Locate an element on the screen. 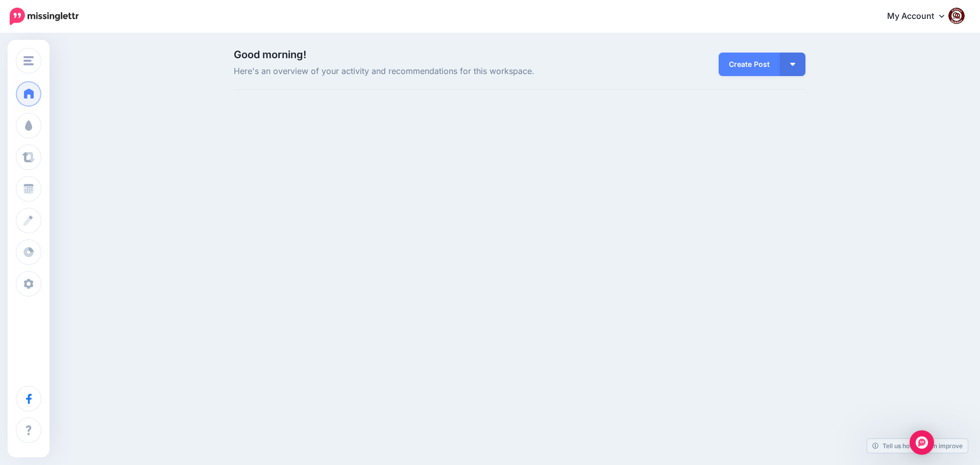  span: Here's an overview of your activity and recommendations for this workspace. is located at coordinates (421, 71).